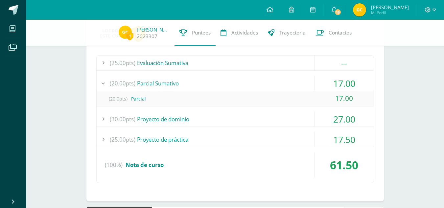  What do you see at coordinates (390, 13) in the screenshot?
I see `span: Mi Perfil` at bounding box center [390, 13].